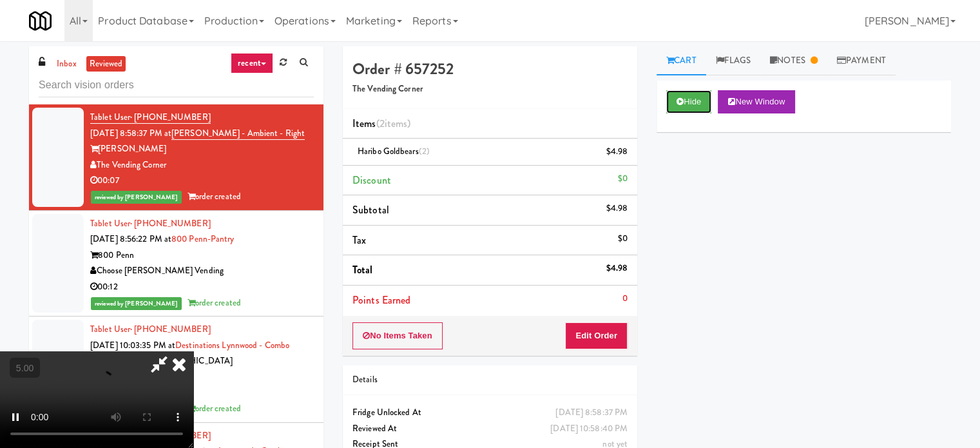 The width and height of the screenshot is (980, 448). What do you see at coordinates (625, 298) in the screenshot?
I see `div: 0` at bounding box center [625, 298].